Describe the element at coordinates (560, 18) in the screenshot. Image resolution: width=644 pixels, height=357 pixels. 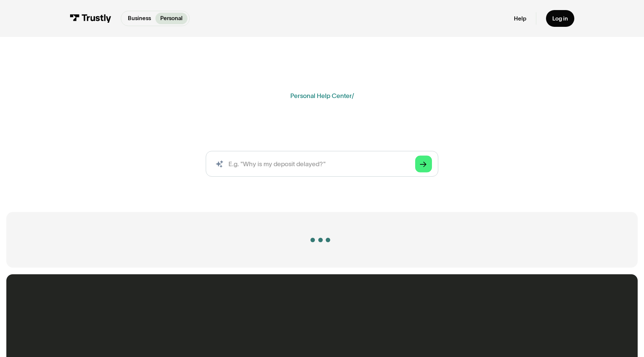
I see `a: Log in` at that location.